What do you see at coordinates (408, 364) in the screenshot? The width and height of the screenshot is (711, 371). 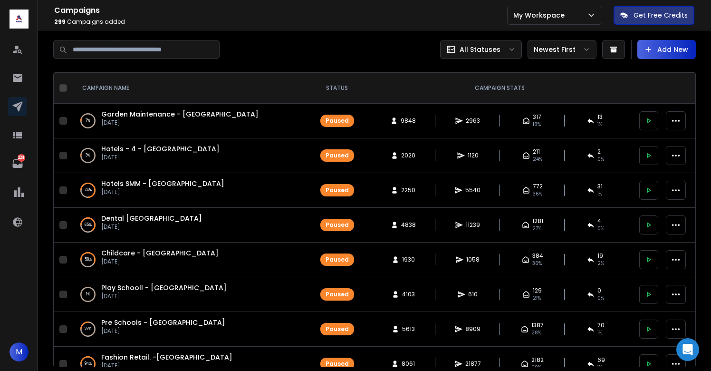 I see `span: 8061` at bounding box center [408, 364].